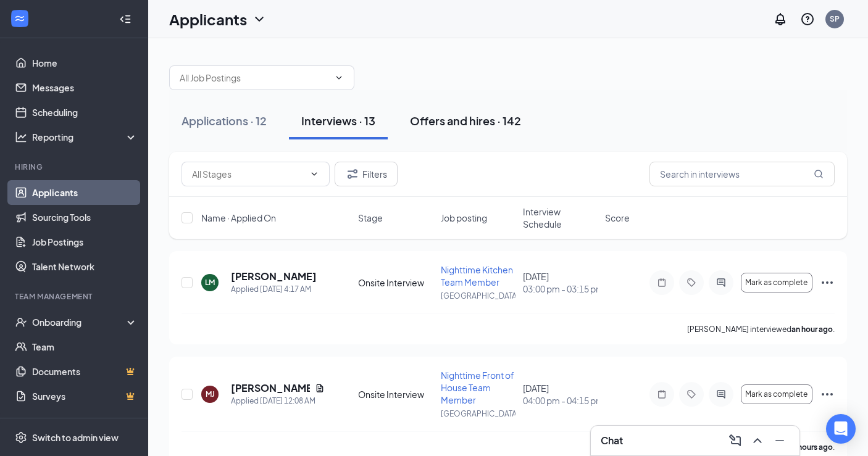  I want to click on h1: Applicants, so click(208, 19).